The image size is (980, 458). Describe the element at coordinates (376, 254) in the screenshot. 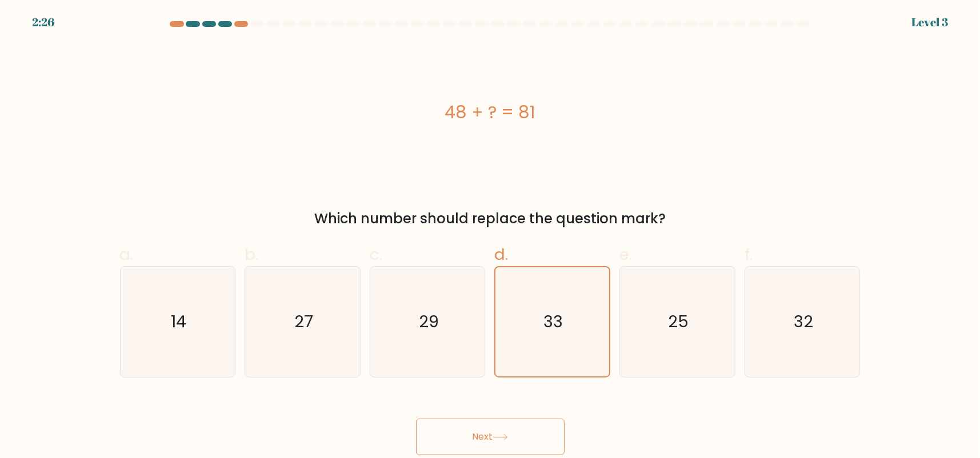

I see `span: c.` at that location.